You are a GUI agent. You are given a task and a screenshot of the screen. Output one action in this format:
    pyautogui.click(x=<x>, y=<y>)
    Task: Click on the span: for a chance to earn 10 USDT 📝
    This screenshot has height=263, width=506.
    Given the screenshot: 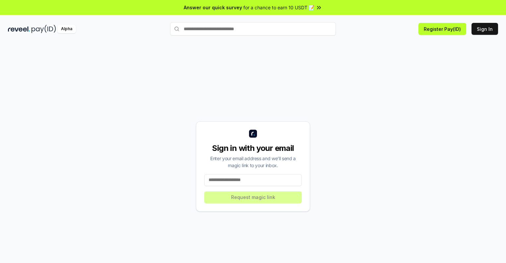 What is the action you would take?
    pyautogui.click(x=279, y=7)
    